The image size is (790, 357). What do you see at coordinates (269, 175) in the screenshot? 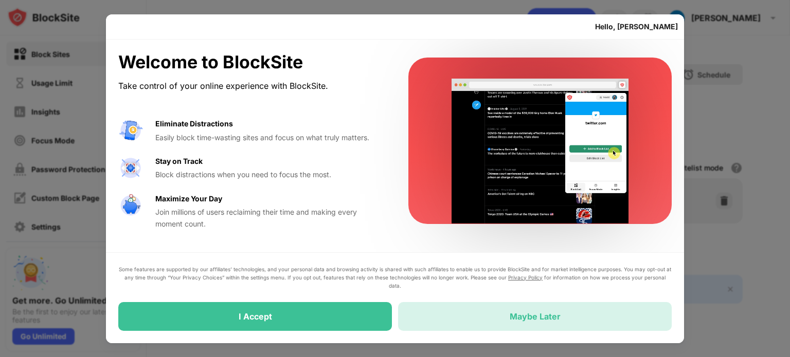
I see `div: Block distractions when you need to focus the most.` at bounding box center [269, 175].